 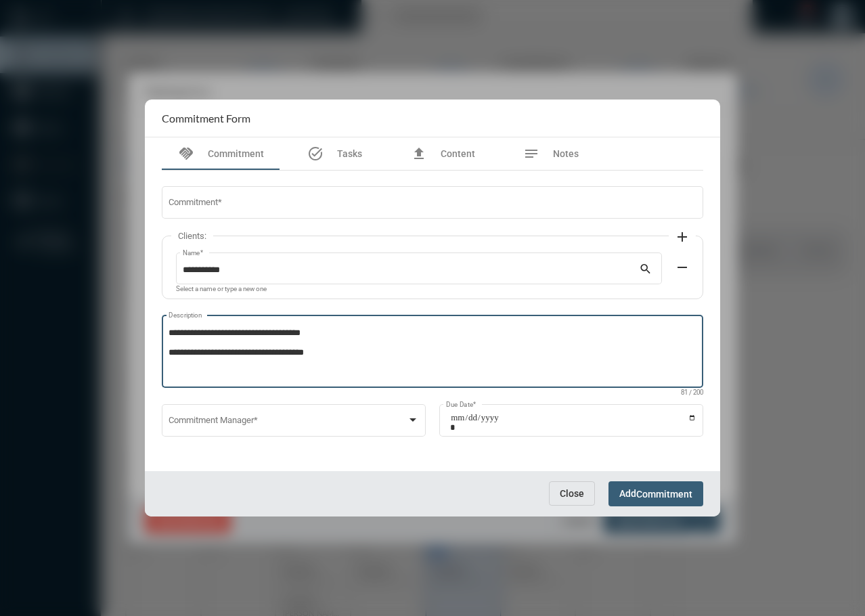 What do you see at coordinates (656, 493) in the screenshot?
I see `button: AddCommitment` at bounding box center [656, 493].